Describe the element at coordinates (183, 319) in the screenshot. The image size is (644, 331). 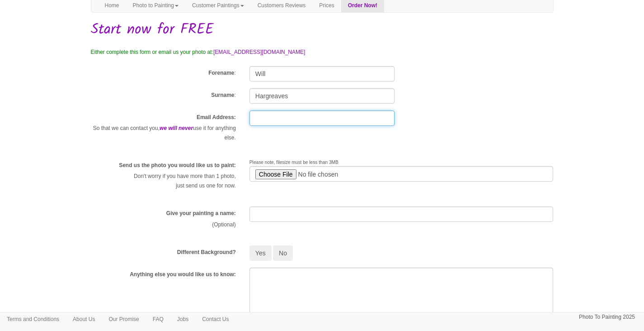
I see `a: Jobs` at that location.